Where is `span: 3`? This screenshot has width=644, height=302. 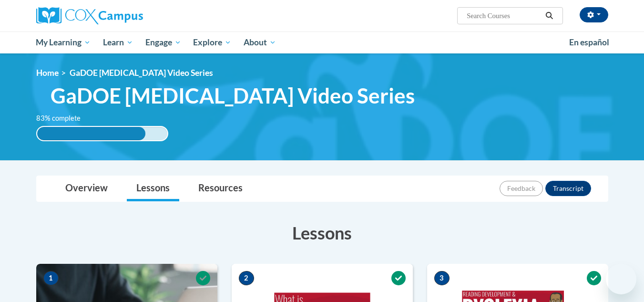
span: 3 is located at coordinates (442, 278).